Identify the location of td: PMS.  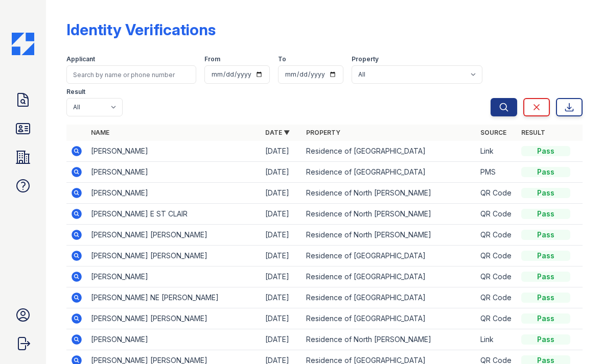
(497, 172).